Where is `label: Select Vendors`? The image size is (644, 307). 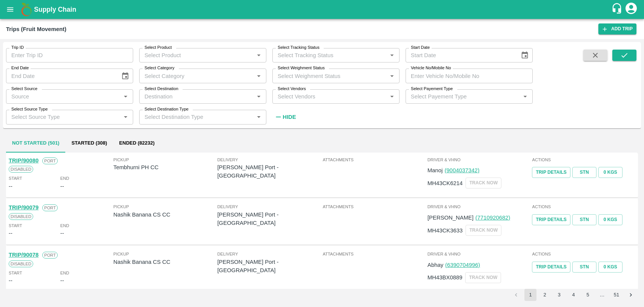
label: Select Vendors is located at coordinates (292, 89).